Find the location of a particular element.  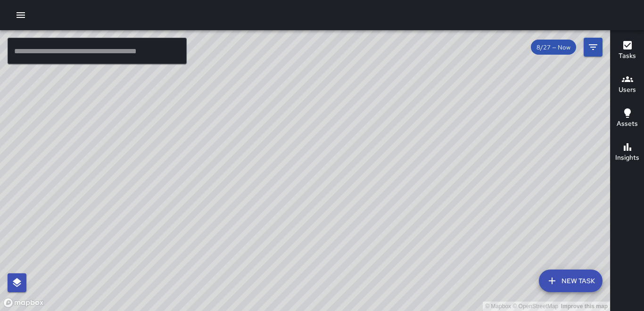

h6: Users is located at coordinates (627, 90).